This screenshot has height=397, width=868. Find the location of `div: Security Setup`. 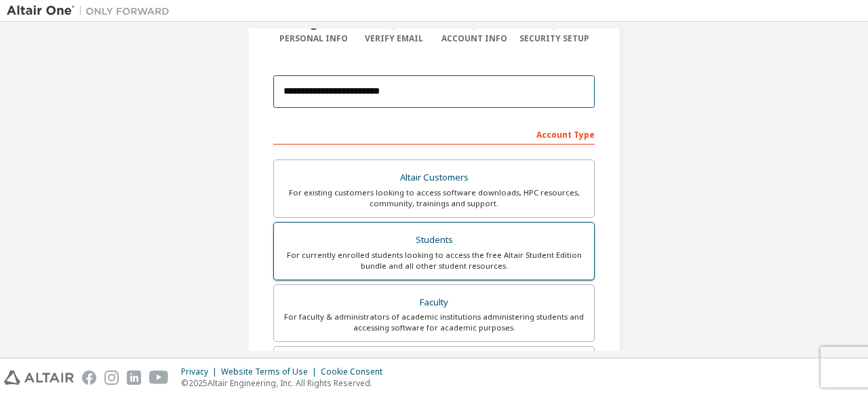

div: Security Setup is located at coordinates (555, 38).